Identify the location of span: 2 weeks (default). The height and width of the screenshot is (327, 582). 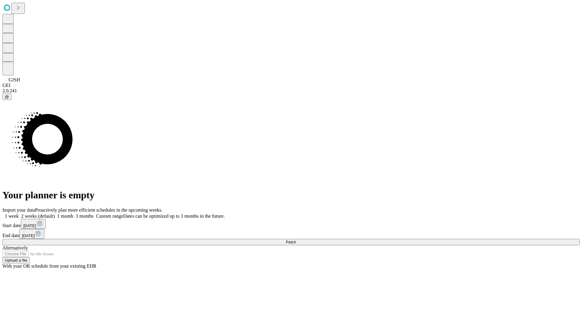
(38, 216).